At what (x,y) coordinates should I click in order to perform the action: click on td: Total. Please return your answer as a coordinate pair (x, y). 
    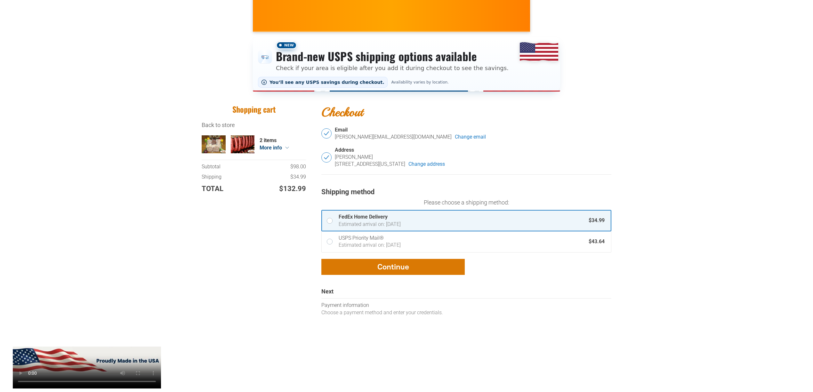
    Looking at the image, I should click on (223, 189).